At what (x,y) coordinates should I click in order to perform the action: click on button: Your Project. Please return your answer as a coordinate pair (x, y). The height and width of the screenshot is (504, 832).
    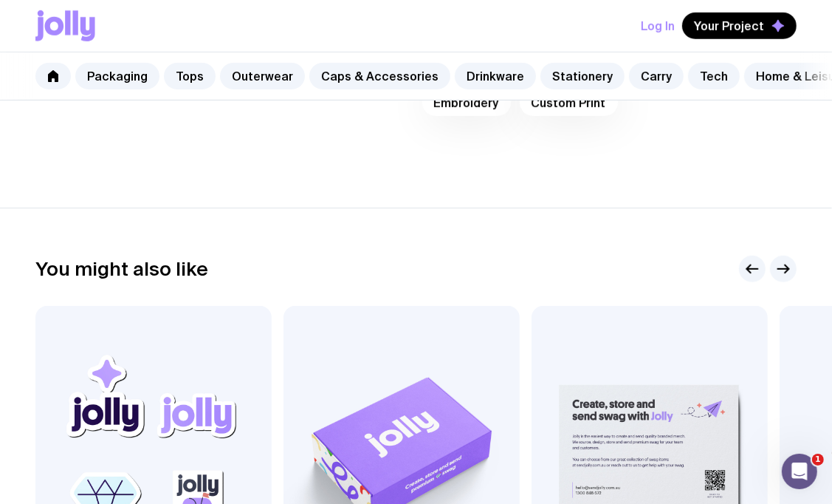
    Looking at the image, I should click on (740, 26).